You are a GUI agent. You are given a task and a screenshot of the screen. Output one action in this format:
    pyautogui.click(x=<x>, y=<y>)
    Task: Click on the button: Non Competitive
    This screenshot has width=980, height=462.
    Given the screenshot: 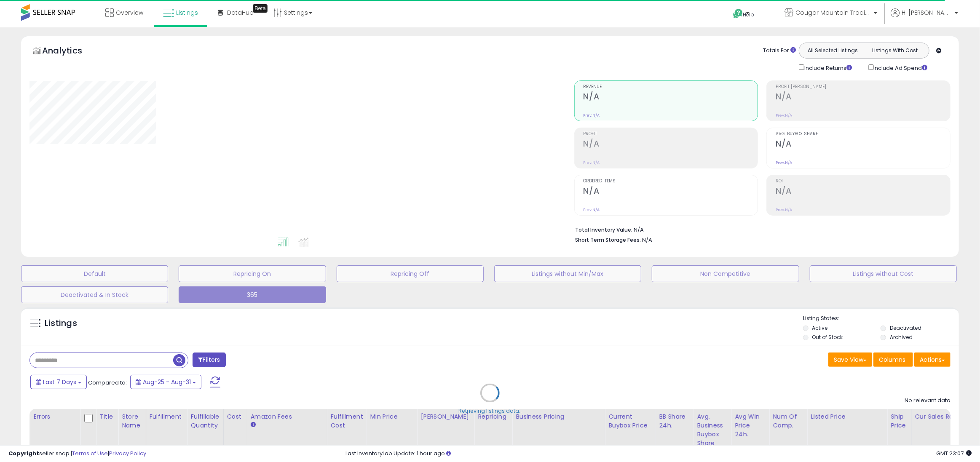 What is the action you would take?
    pyautogui.click(x=725, y=274)
    